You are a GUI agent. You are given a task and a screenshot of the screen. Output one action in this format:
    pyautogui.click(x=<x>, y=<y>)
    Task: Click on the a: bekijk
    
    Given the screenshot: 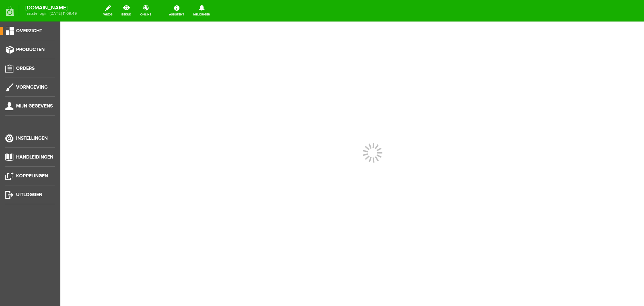 What is the action you would take?
    pyautogui.click(x=126, y=11)
    